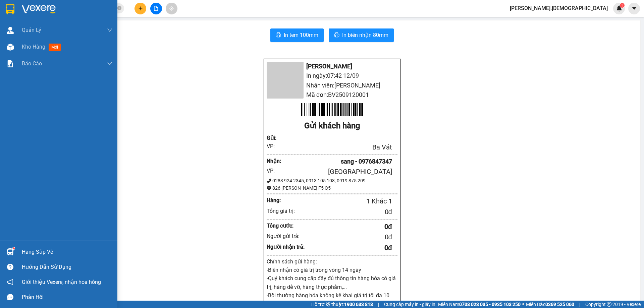  I want to click on button: printerIn tem 100mm, so click(297, 35).